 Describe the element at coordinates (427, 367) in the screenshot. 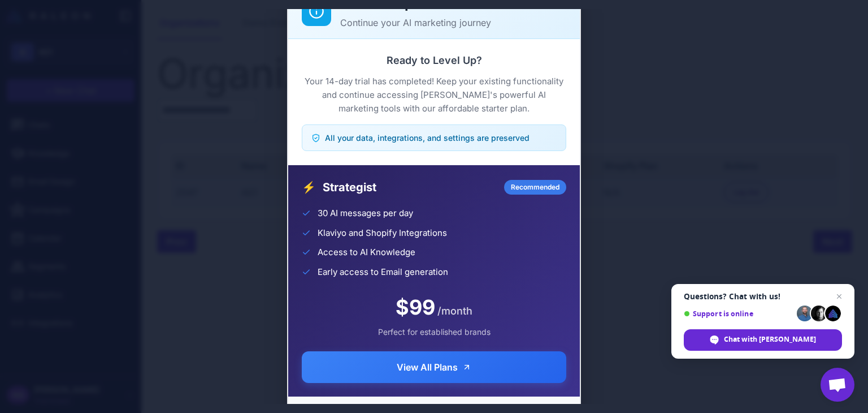

I see `span: View All Plans` at that location.